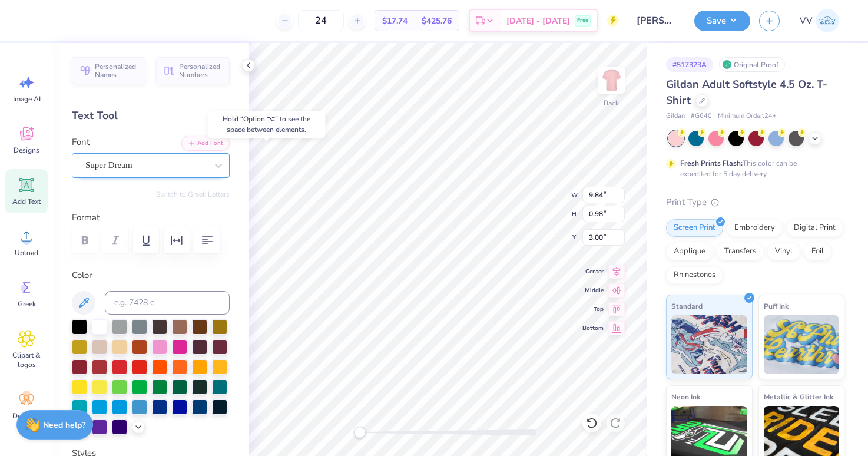 This screenshot has height=456, width=868. What do you see at coordinates (708, 344) in the screenshot?
I see `img: Standard` at bounding box center [708, 344].